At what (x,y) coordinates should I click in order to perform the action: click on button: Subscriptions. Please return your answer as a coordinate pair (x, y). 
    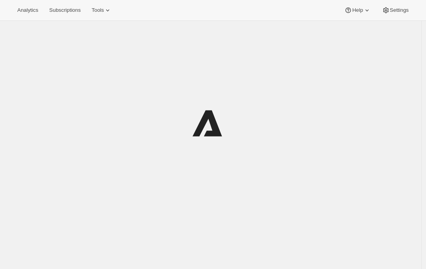
    Looking at the image, I should click on (65, 10).